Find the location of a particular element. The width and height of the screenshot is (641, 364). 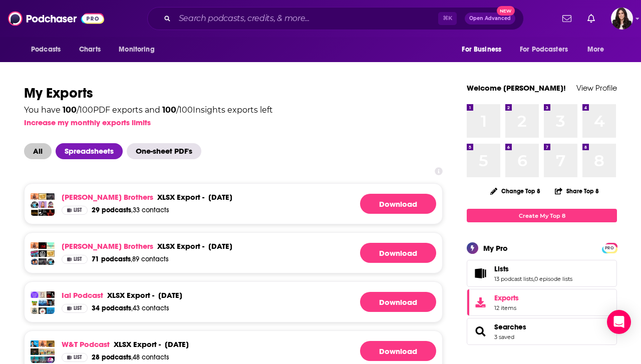

div: Open Intercom Messenger is located at coordinates (618, 322).